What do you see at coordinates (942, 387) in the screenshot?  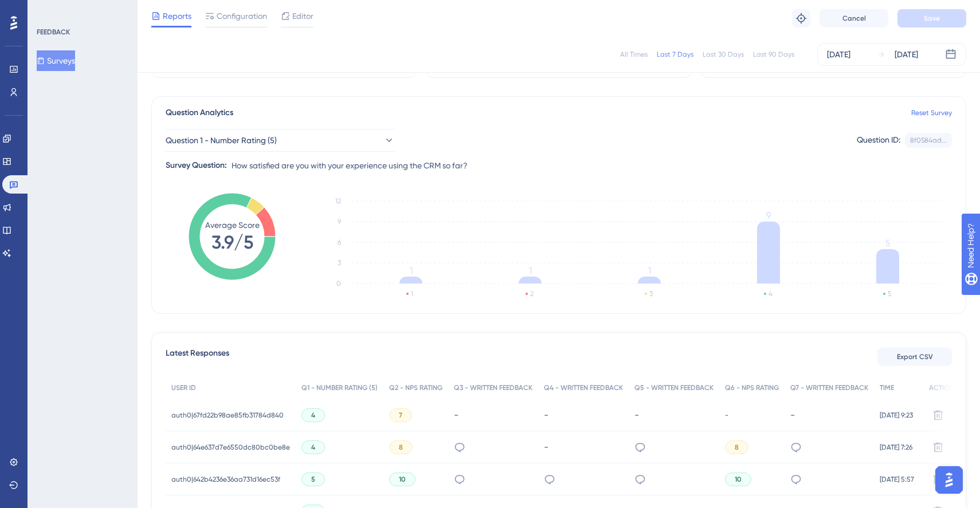 I see `span: ACTION` at bounding box center [942, 387].